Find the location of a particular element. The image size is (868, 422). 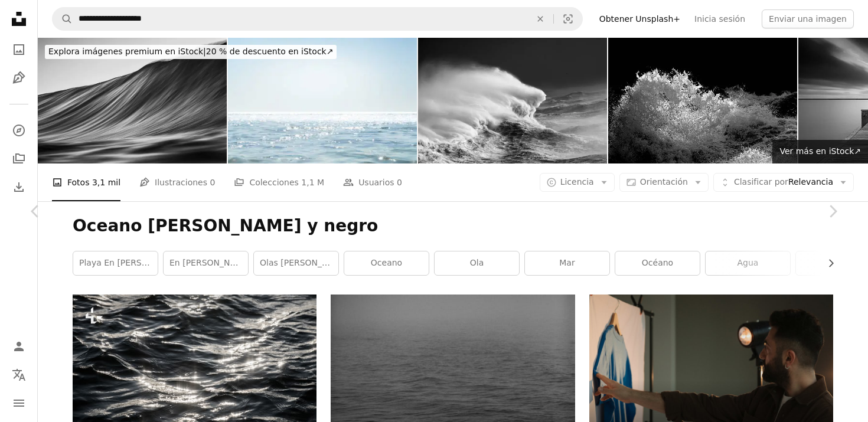

a: Siguiente is located at coordinates (832, 211).